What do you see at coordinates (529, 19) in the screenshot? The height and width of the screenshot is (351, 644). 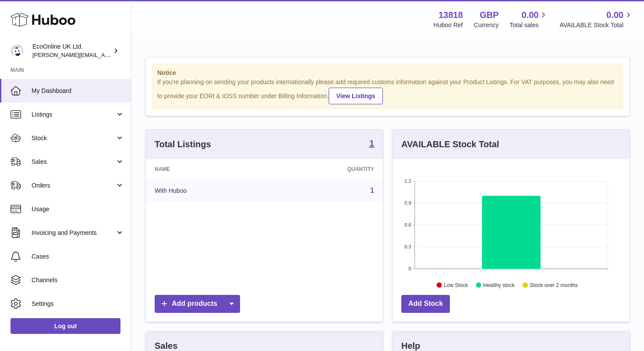 I see `a: 0.00 Total sales` at bounding box center [529, 19].